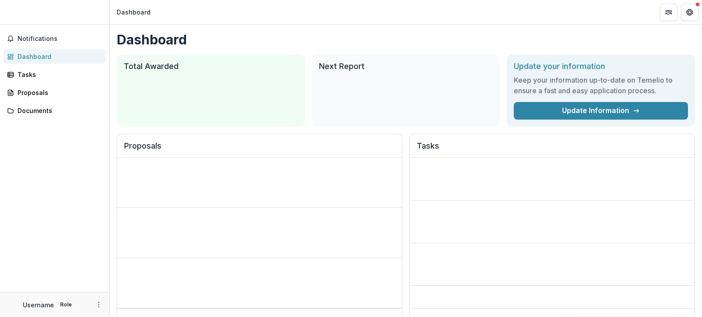 This screenshot has width=702, height=317. Describe the element at coordinates (54, 39) in the screenshot. I see `button: Notifications` at that location.